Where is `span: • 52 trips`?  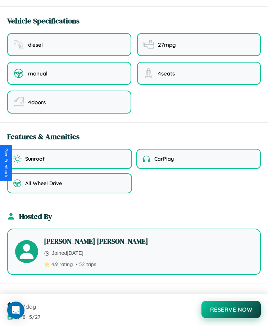 span: • 52 trips is located at coordinates (86, 264).